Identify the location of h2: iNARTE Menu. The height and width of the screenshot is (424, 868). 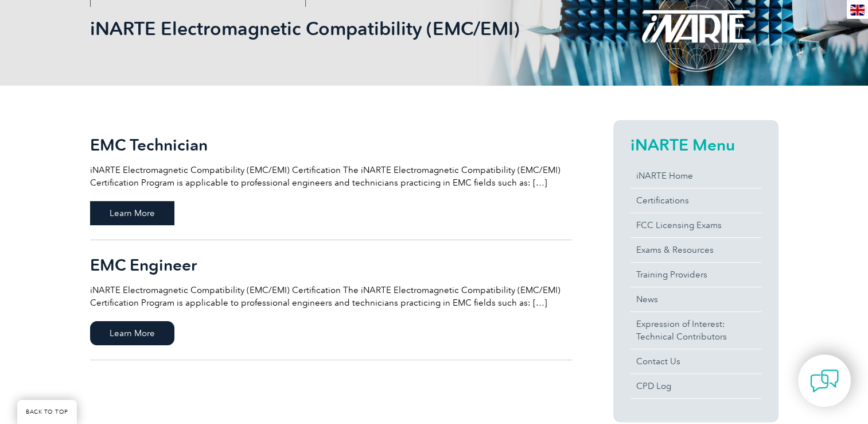
(696, 145).